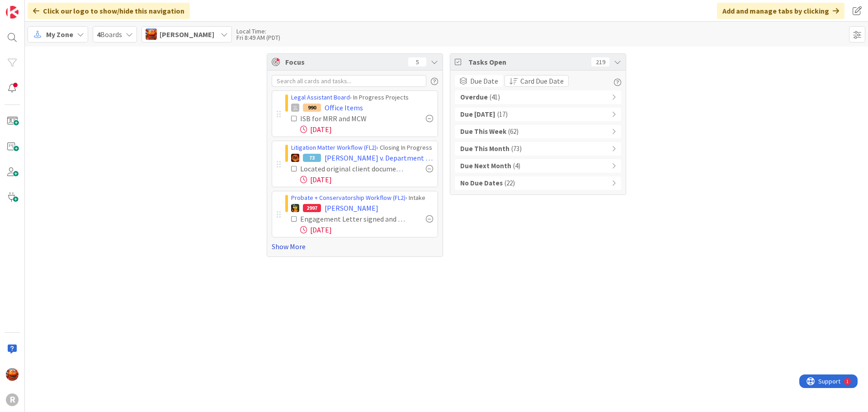  Describe the element at coordinates (348, 198) in the screenshot. I see `a: Probate + Conservatorship Workflow (FL2)` at that location.